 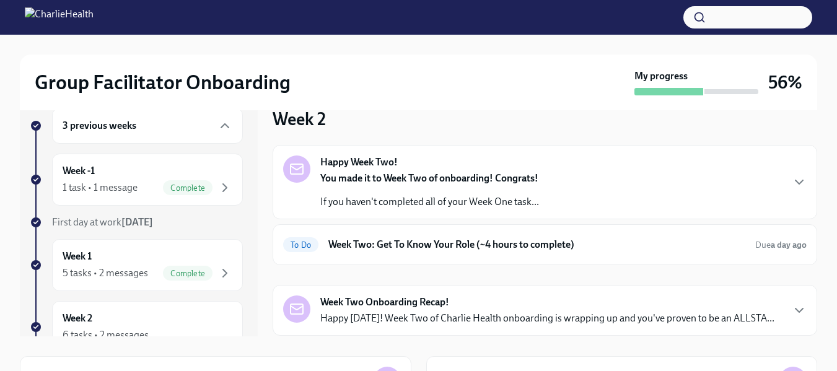 What do you see at coordinates (299, 119) in the screenshot?
I see `h3: Week 2` at bounding box center [299, 119].